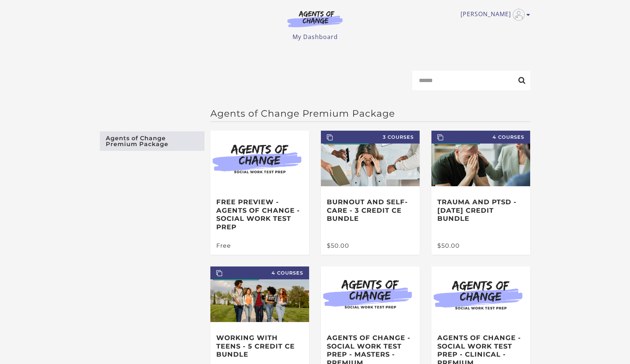  I want to click on a: Toggle menu, so click(493, 15).